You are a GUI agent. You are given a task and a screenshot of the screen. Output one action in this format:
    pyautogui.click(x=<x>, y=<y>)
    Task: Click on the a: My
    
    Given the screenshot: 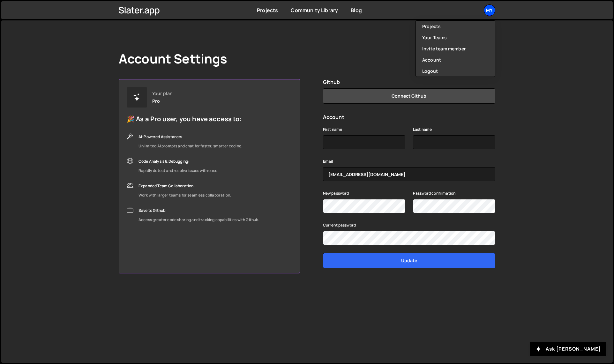 What is the action you would take?
    pyautogui.click(x=489, y=10)
    